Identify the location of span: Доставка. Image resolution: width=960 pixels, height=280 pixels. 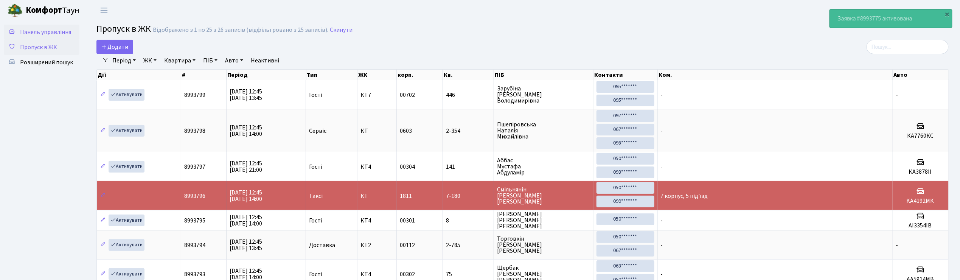
(322, 245).